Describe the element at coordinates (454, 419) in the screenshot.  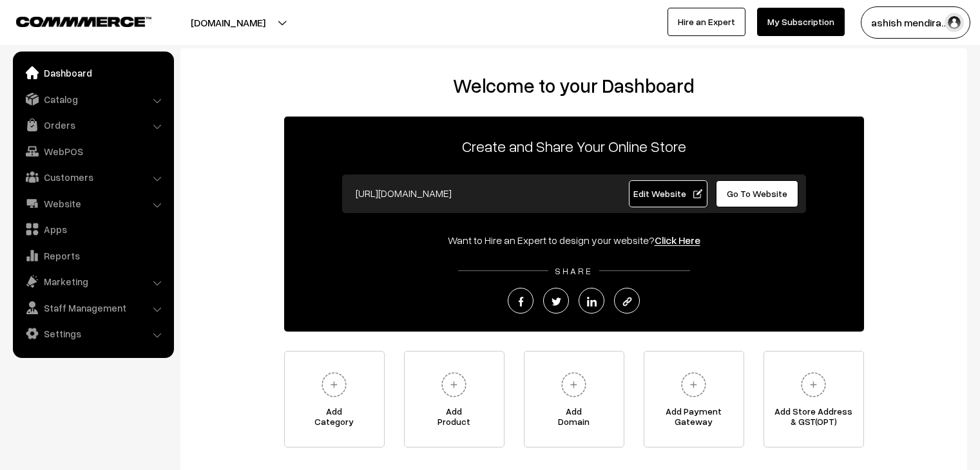
I see `span: Add Product` at that location.